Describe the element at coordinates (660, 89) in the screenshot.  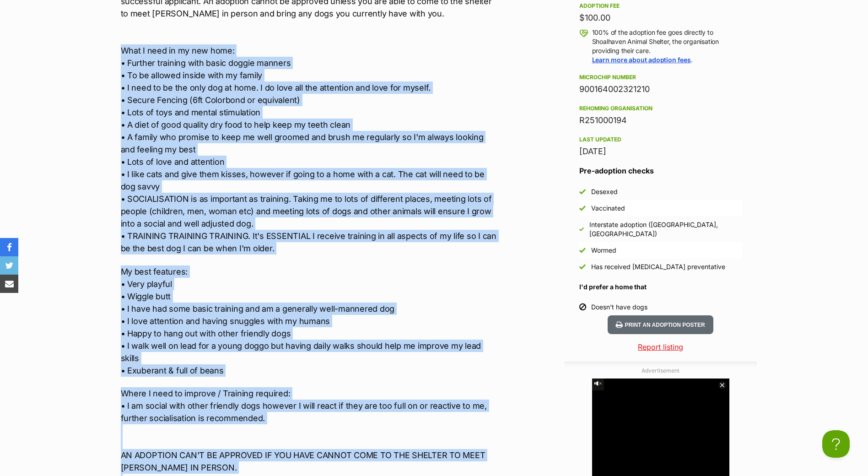
I see `div: 900164002321210` at that location.